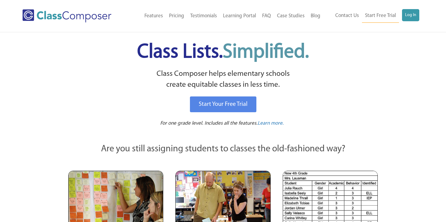 The width and height of the screenshot is (446, 222). I want to click on a: Start Free Trial, so click(380, 16).